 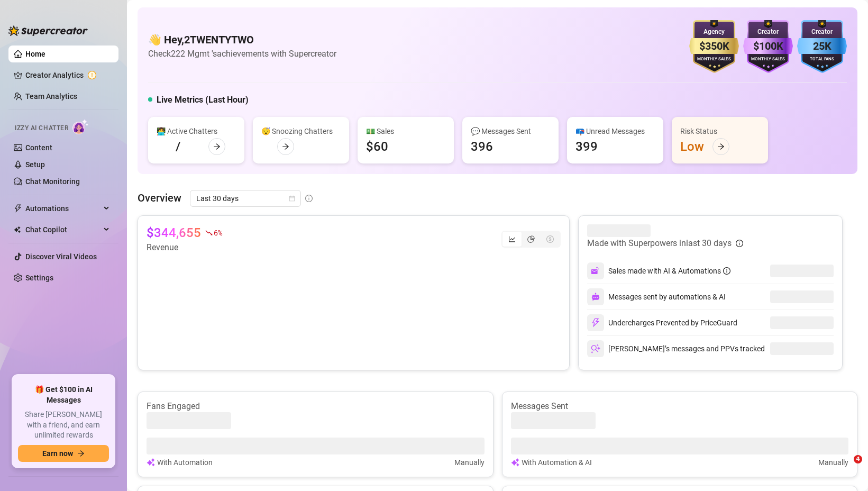 I want to click on a: Team Analytics, so click(x=51, y=97).